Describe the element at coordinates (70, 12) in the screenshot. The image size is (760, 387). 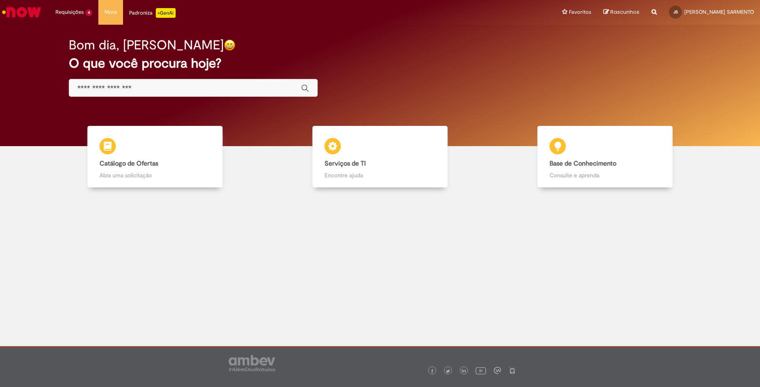
I see `span: Requisições` at that location.